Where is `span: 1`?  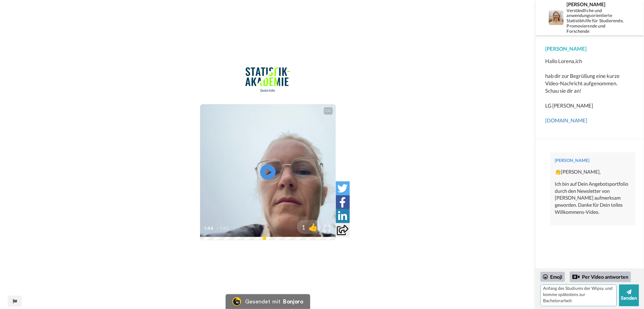
span: 1 is located at coordinates (301, 227).